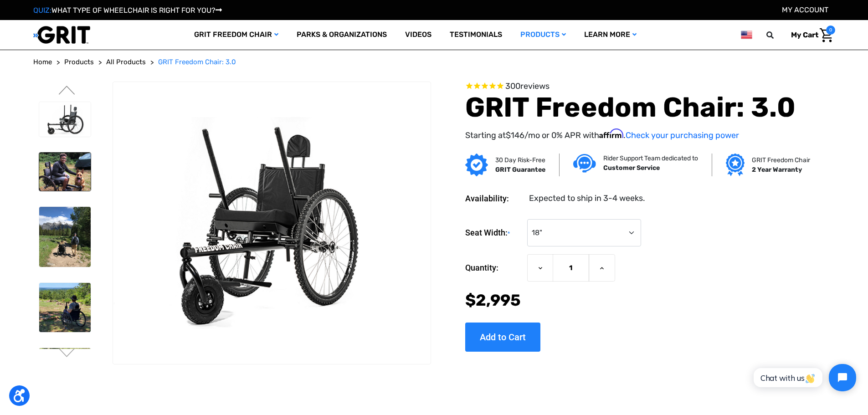  Describe the element at coordinates (636, 87) in the screenshot. I see `span: Rated 4.6 out of 5 stars 300 reviews` at that location.